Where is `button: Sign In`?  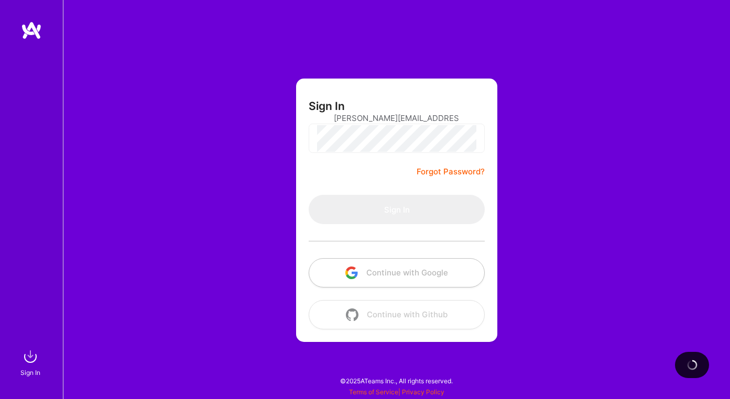 button: Sign In is located at coordinates (397, 210).